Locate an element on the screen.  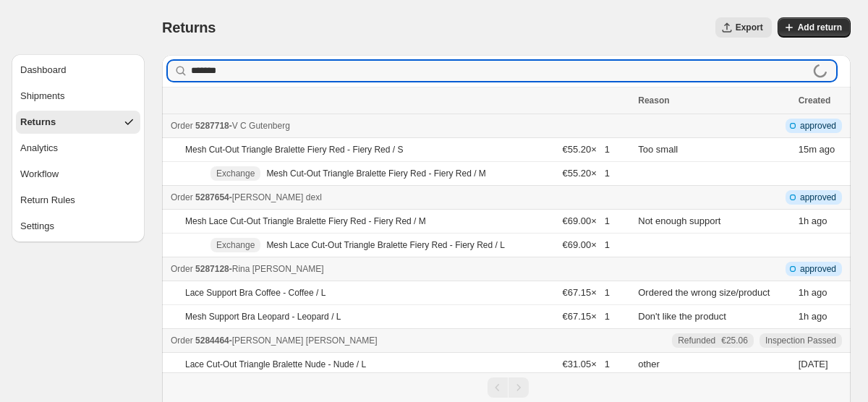
span: 5287128 is located at coordinates (212, 269).